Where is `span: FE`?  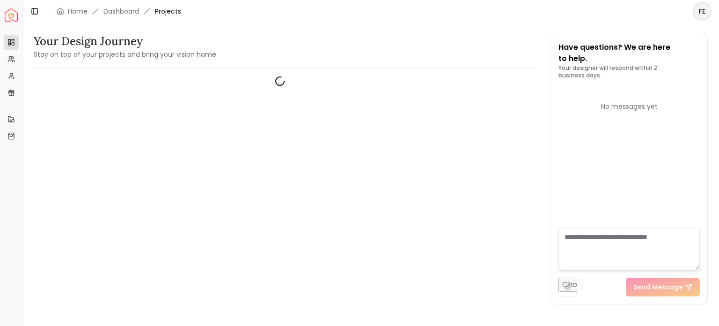
span: FE is located at coordinates (703, 11).